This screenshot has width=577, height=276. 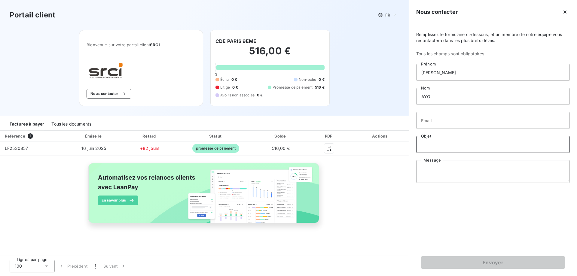 What do you see at coordinates (216, 75) in the screenshot?
I see `span: 0` at bounding box center [216, 75].